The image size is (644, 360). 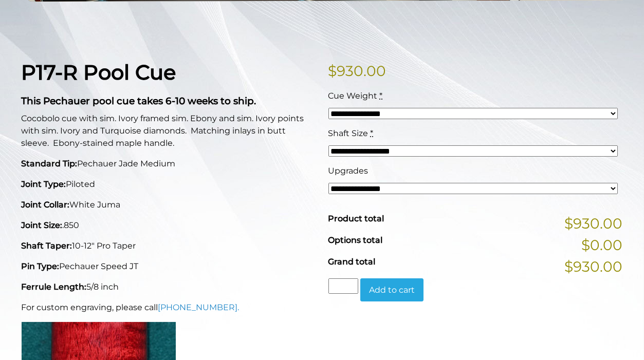 I want to click on span: Options total, so click(x=355, y=240).